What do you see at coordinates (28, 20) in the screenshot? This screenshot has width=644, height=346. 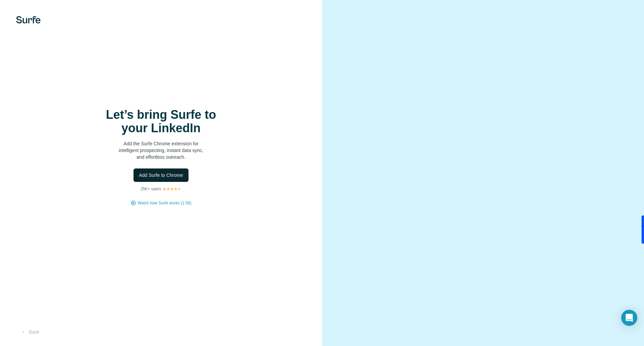 I see `img: Surfe's logo` at bounding box center [28, 20].